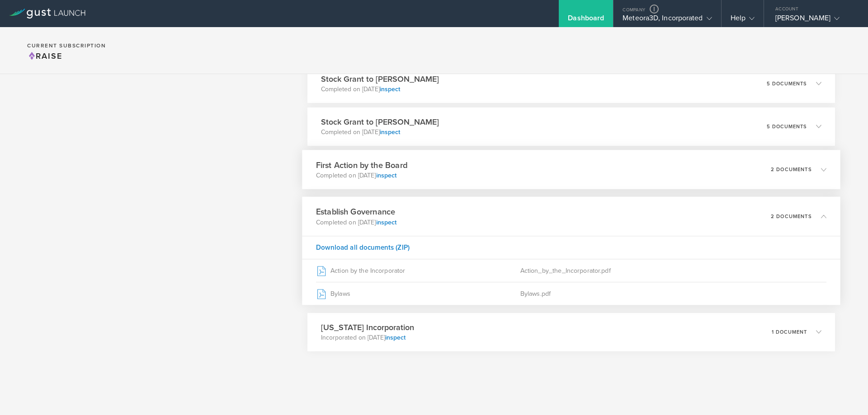  I want to click on div: Action_by_the_Incorporator.pdf, so click(673, 270).